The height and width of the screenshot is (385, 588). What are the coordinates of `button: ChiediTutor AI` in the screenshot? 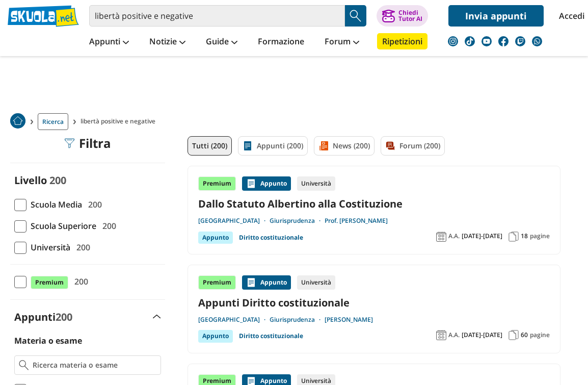 It's located at (402, 16).